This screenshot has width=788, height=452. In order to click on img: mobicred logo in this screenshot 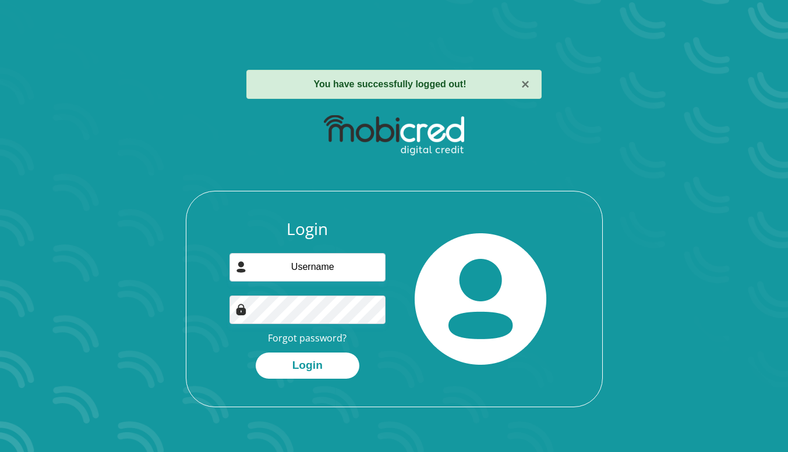, I will do `click(393, 136)`.